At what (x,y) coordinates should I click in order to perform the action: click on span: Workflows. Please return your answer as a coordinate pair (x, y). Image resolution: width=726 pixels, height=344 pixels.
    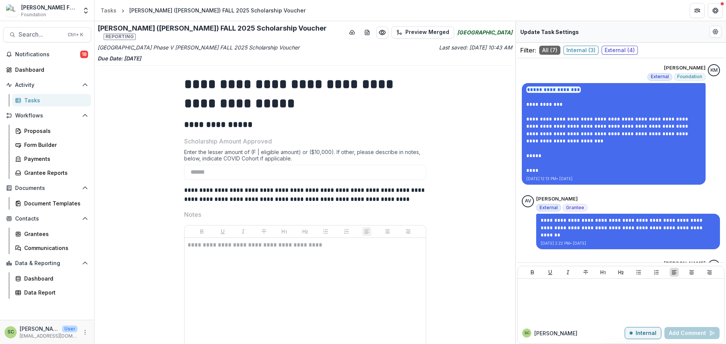
    Looking at the image, I should click on (47, 116).